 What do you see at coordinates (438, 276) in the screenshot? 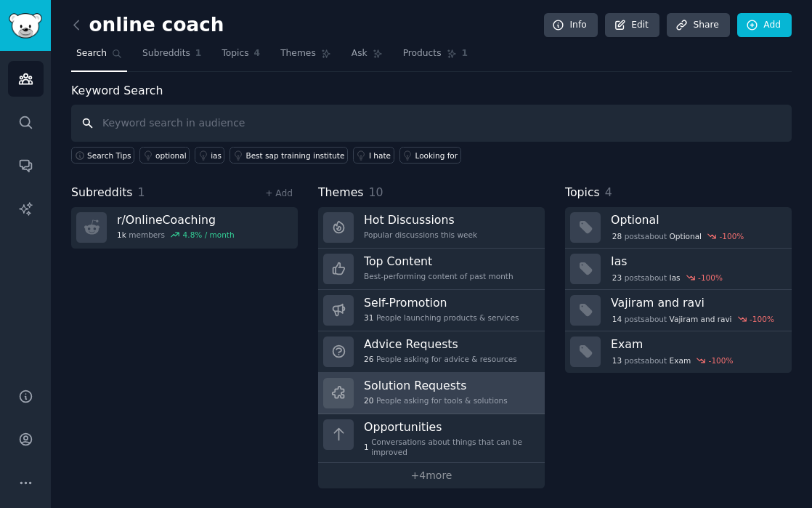
I see `div: Best-performing content of past month` at bounding box center [438, 276].